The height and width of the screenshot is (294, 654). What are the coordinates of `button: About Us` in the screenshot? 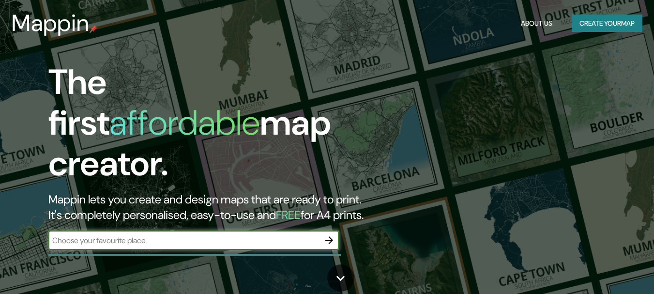 It's located at (536, 23).